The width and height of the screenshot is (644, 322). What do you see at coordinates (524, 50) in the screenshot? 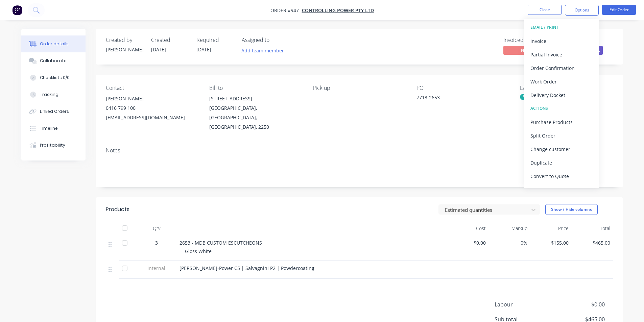
I see `span: No` at bounding box center [524, 50].